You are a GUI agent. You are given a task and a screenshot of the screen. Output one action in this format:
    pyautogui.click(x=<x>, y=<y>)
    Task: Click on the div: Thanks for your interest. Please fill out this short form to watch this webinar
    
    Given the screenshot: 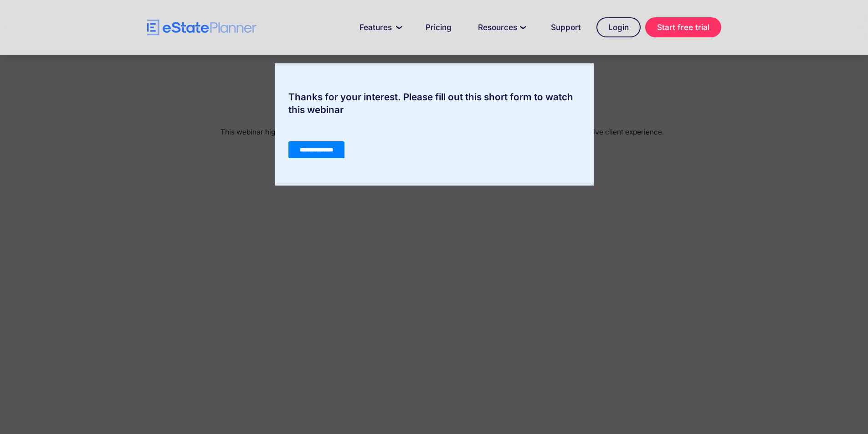 What is the action you would take?
    pyautogui.click(x=435, y=103)
    